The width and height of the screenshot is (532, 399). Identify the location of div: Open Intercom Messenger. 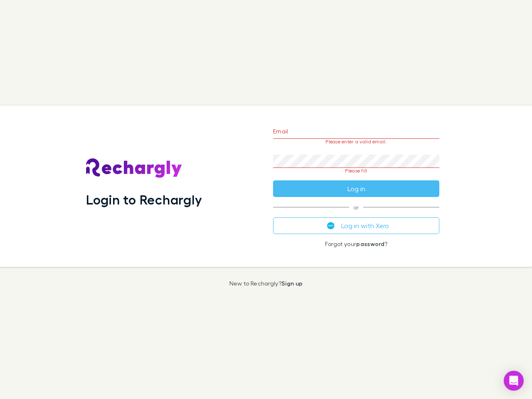
(514, 380).